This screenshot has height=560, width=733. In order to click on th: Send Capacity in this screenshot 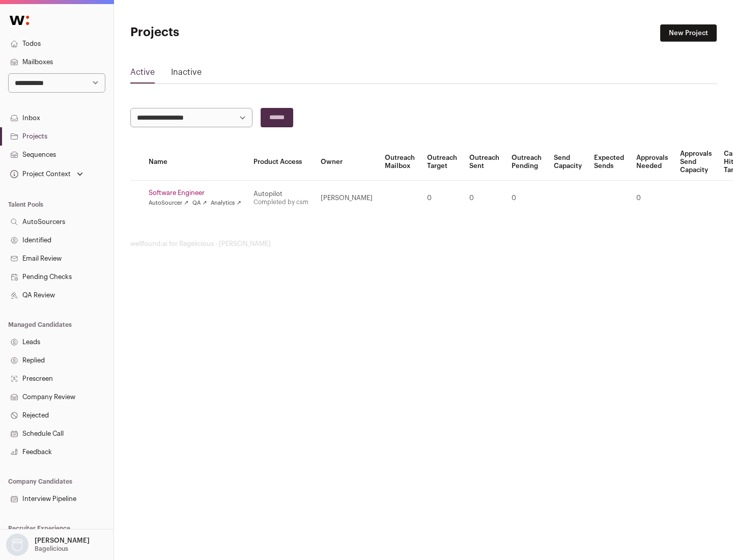, I will do `click(568, 162)`.